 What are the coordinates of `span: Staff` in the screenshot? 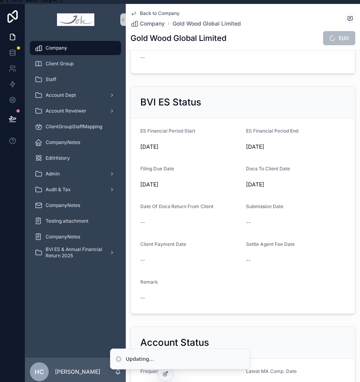 It's located at (51, 79).